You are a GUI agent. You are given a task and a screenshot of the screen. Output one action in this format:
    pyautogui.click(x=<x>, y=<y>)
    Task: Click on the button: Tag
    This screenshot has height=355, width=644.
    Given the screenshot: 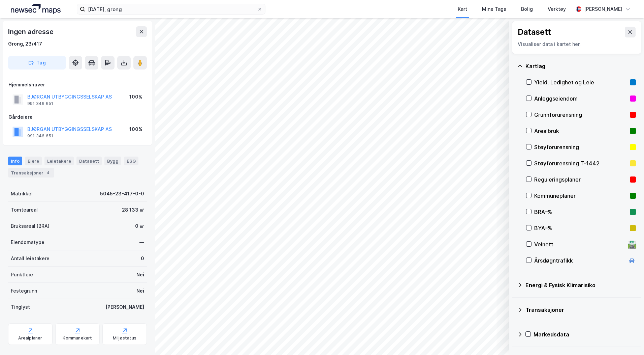 What is the action you would take?
    pyautogui.click(x=37, y=63)
    